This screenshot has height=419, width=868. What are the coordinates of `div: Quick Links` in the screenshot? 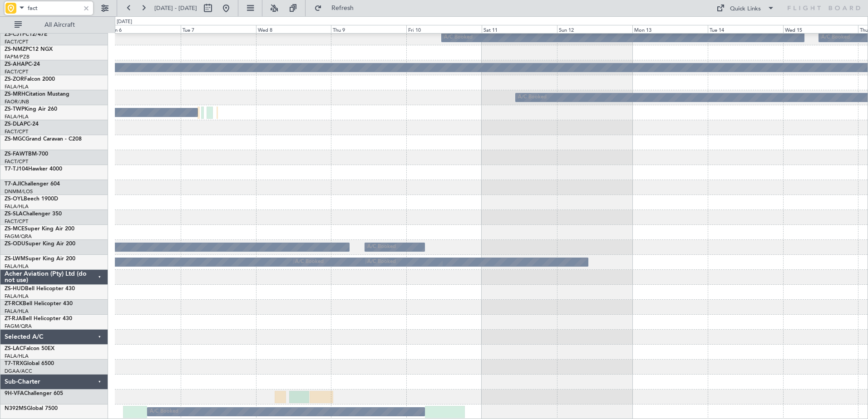 It's located at (745, 9).